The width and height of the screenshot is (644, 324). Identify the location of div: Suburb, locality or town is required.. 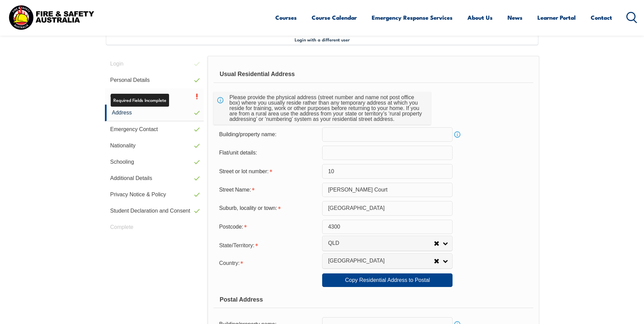
(268, 208).